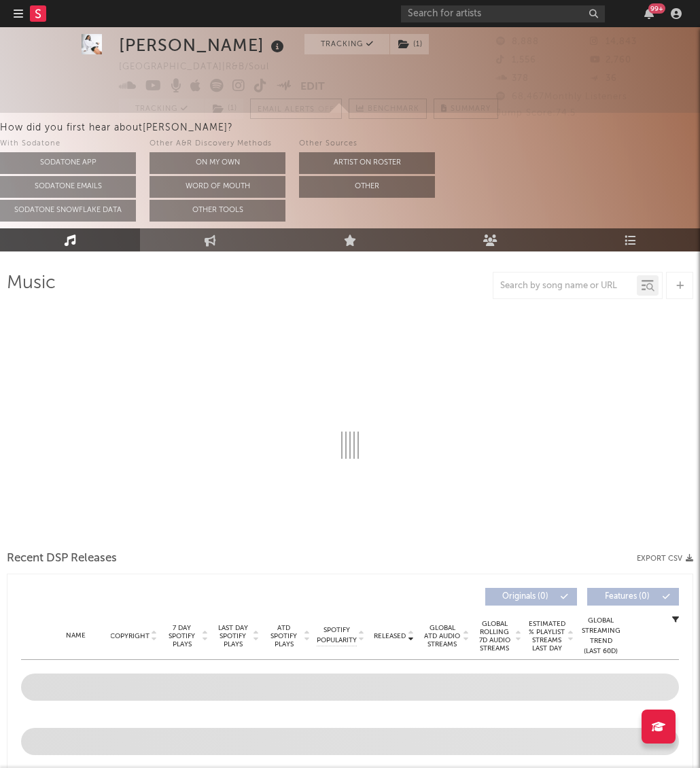 The height and width of the screenshot is (768, 700). What do you see at coordinates (337, 635) in the screenshot?
I see `span: Spotify Popularity` at bounding box center [337, 635].